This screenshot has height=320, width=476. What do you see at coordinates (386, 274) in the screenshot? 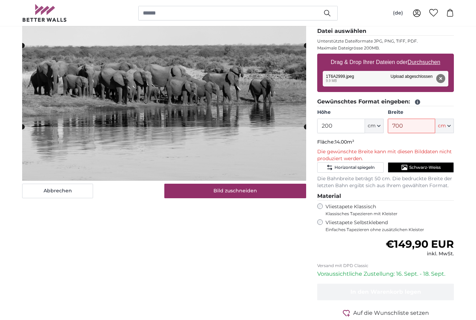
I see `p: Voraussichtliche Zustellung: 16. Sept. - 18. Sept.` at bounding box center [386, 274].